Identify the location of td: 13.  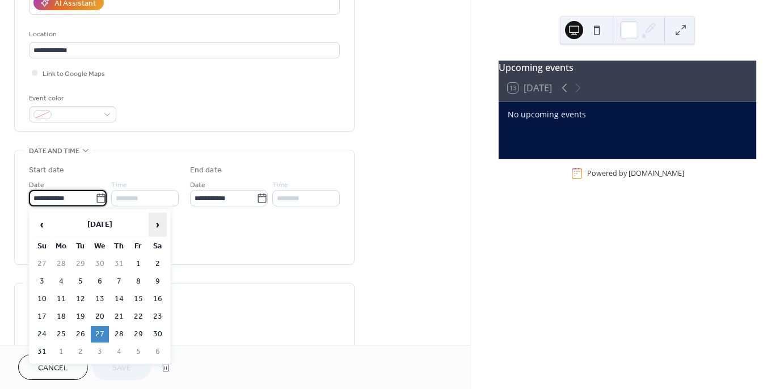
(100, 299).